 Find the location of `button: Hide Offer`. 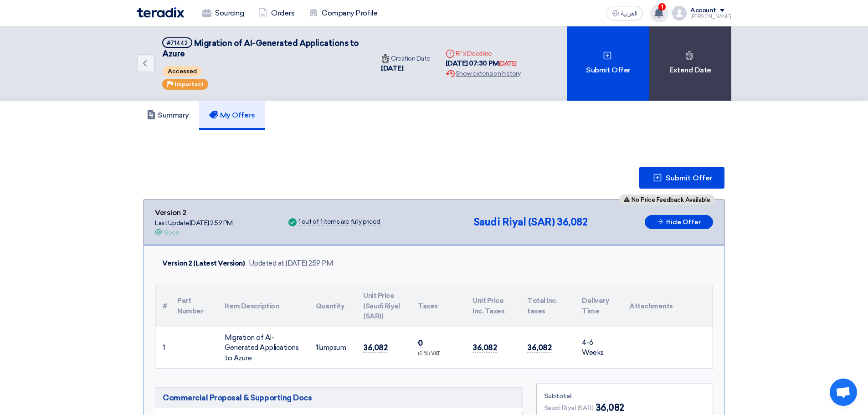

button: Hide Offer is located at coordinates (679, 222).